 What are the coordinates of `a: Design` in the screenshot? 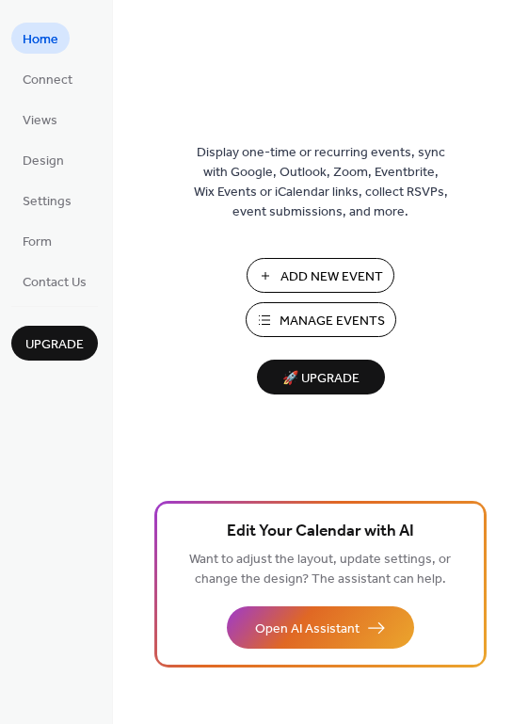 It's located at (43, 159).